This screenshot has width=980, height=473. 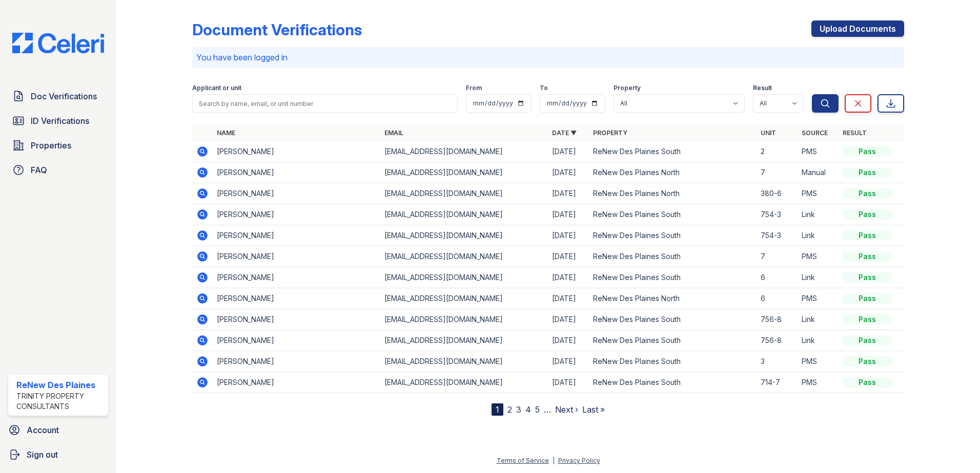 What do you see at coordinates (51, 146) in the screenshot?
I see `span: Properties` at bounding box center [51, 146].